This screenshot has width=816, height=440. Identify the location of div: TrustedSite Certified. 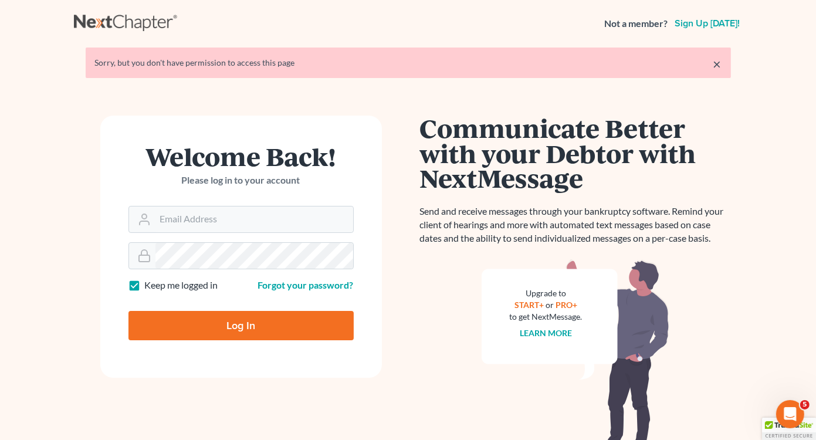
(789, 429).